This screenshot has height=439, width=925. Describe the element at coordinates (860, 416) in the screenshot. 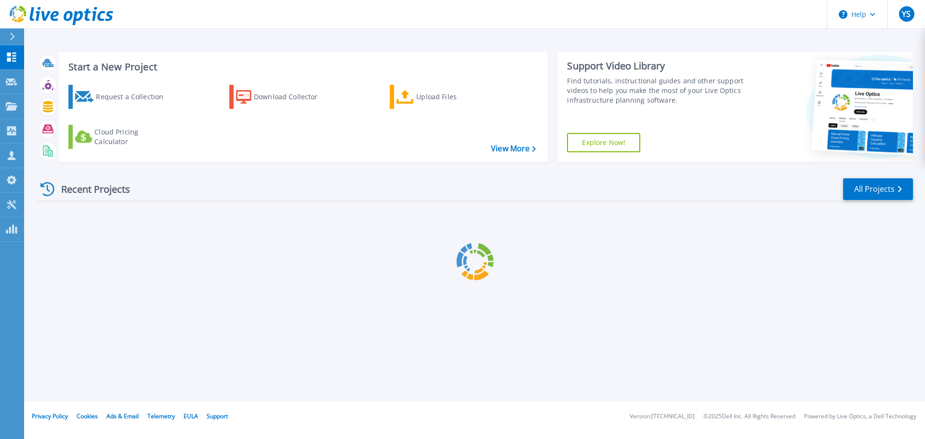

I see `li: Powered by Live Optics, a Dell Technology` at that location.